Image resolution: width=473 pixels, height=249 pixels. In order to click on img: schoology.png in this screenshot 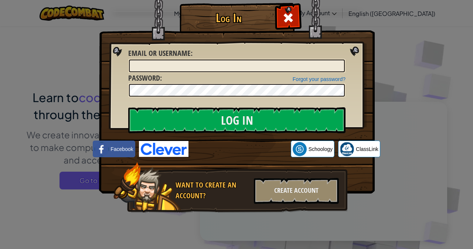, I will do `click(299, 149)`.